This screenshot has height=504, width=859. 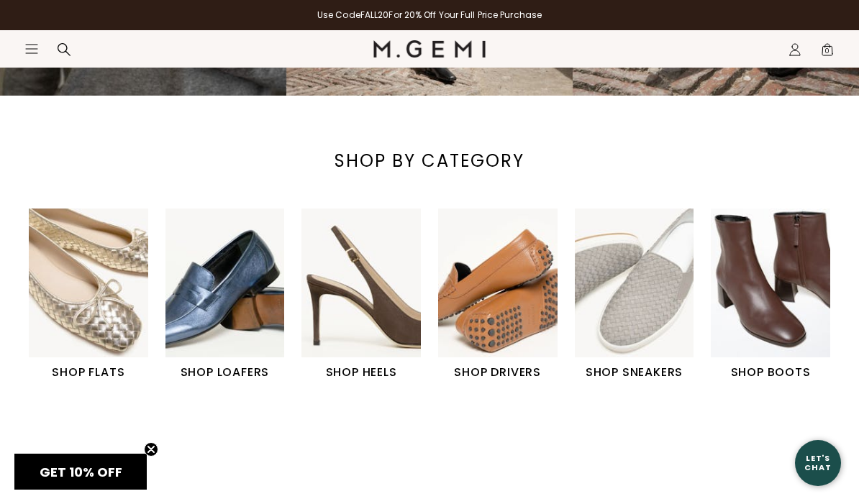 I want to click on div: 1 / 6, so click(x=97, y=295).